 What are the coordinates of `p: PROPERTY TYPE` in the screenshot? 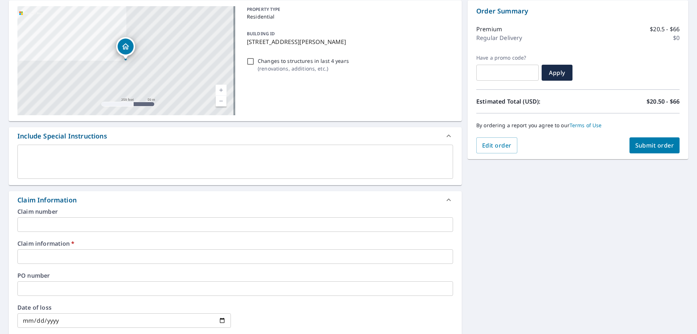 It's located at (349, 9).